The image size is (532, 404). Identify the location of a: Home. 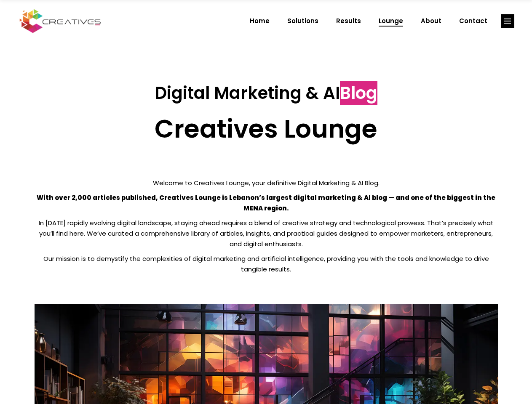
(260, 21).